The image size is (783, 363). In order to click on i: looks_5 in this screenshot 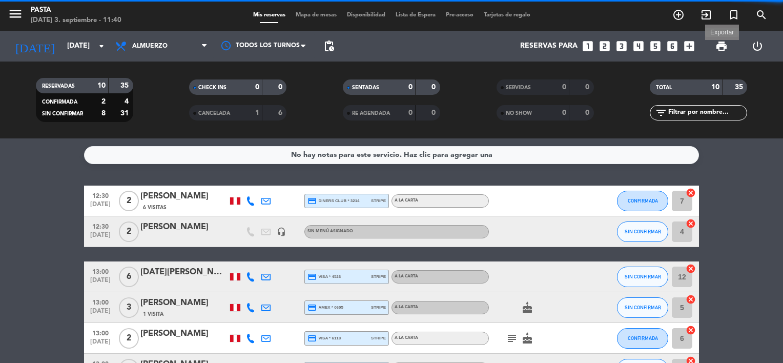, I will do `click(655, 46)`.